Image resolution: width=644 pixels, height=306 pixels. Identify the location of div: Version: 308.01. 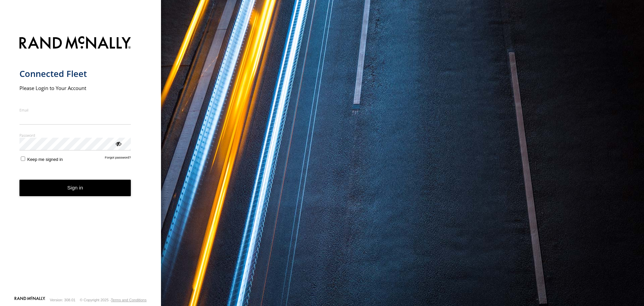
(63, 300).